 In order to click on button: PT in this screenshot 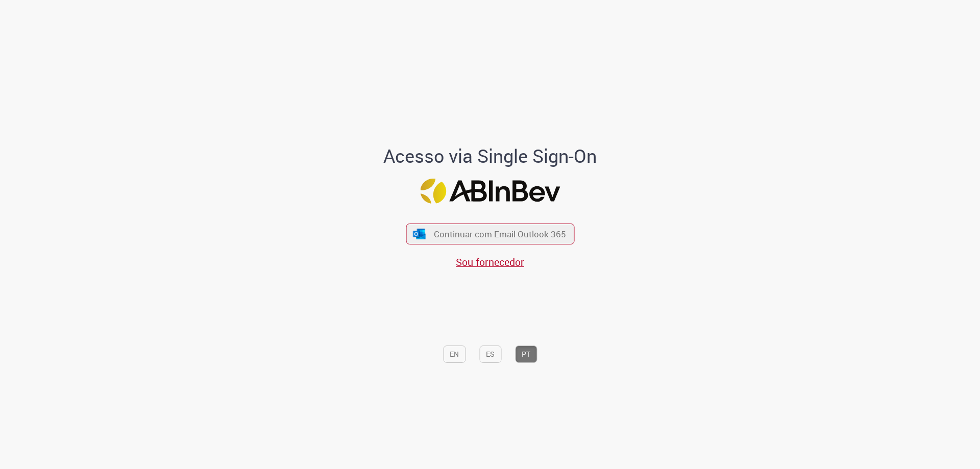, I will do `click(526, 355)`.